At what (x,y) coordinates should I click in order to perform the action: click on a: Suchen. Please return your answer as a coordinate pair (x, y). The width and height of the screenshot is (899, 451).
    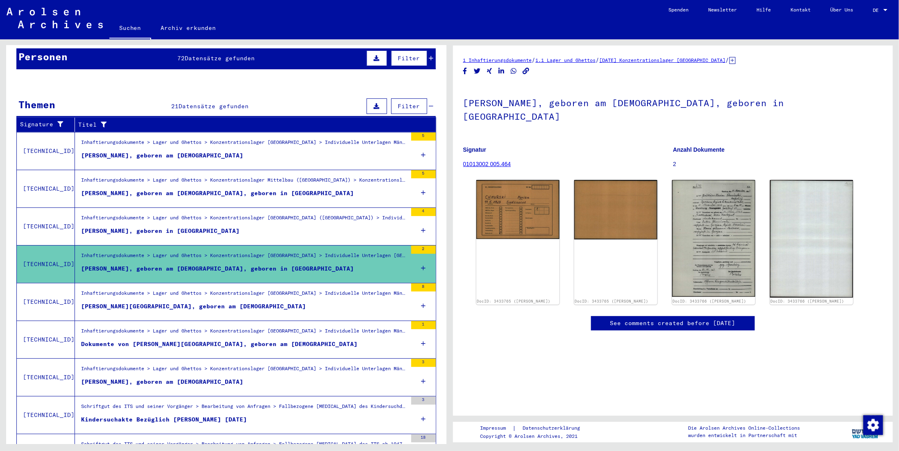
    Looking at the image, I should click on (130, 29).